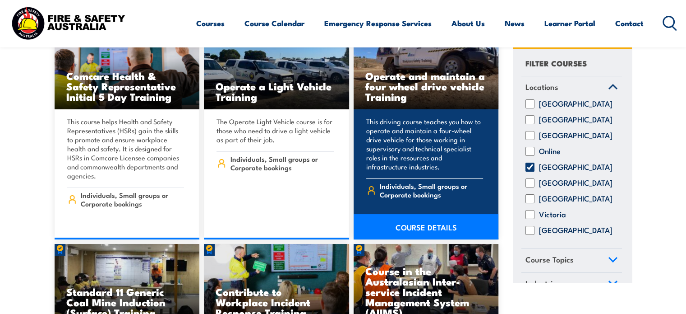 The height and width of the screenshot is (314, 686). What do you see at coordinates (550, 152) in the screenshot?
I see `label: Online` at bounding box center [550, 152].